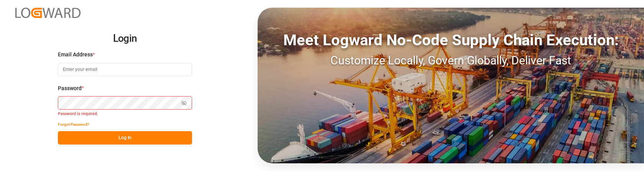 The width and height of the screenshot is (644, 171). What do you see at coordinates (125, 138) in the screenshot?
I see `button: Log In` at bounding box center [125, 138].